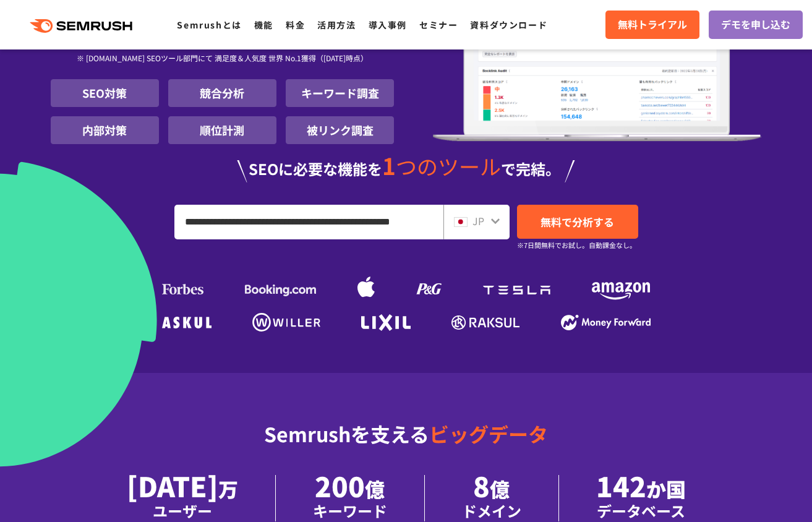 This screenshot has height=522, width=812. What do you see at coordinates (308, 222) in the screenshot?
I see `input: URL、キーワードを入力してください` at bounding box center [308, 222].